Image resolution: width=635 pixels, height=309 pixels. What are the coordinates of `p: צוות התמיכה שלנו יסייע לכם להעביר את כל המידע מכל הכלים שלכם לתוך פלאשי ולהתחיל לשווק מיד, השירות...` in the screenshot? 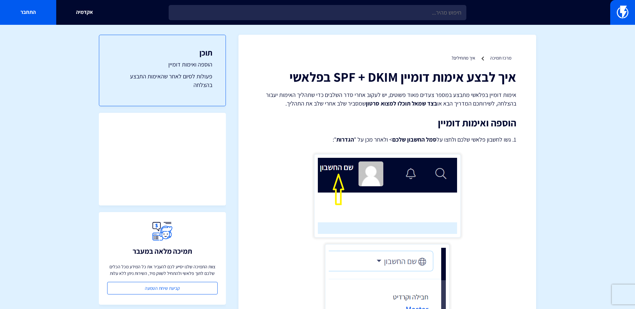 It's located at (163, 270).